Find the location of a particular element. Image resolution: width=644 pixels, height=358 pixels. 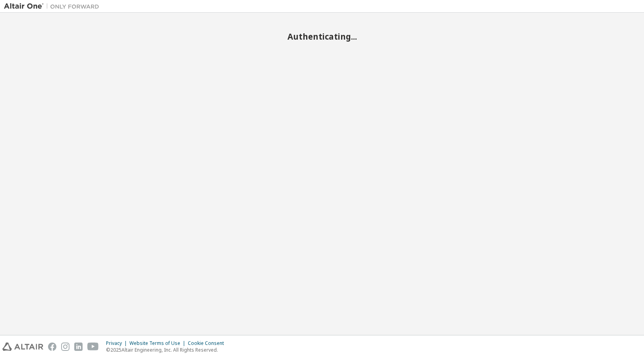

img: linkedin.svg is located at coordinates (78, 347).